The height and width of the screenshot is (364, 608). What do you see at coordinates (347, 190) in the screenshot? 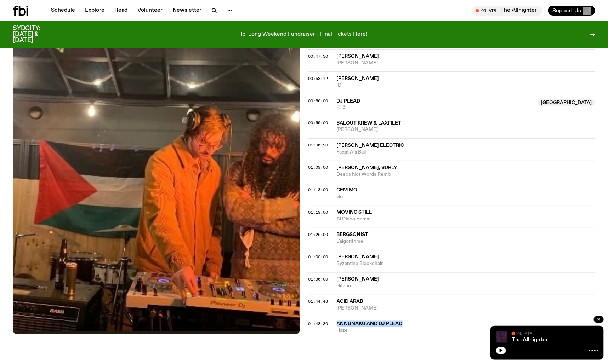
I see `span: Cem Mo` at bounding box center [347, 190].